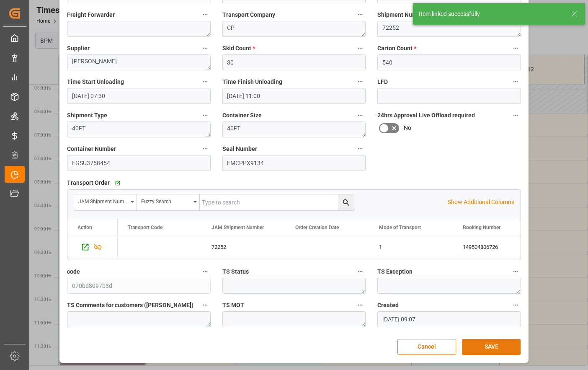  What do you see at coordinates (85, 228) in the screenshot?
I see `div: Action` at bounding box center [85, 228].